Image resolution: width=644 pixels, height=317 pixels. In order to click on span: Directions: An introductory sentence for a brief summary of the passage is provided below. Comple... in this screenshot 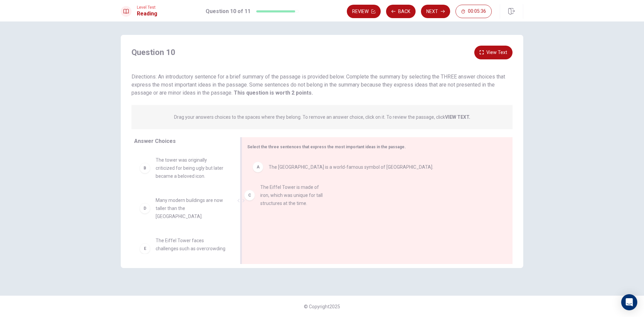, I will do `click(318, 84)`.